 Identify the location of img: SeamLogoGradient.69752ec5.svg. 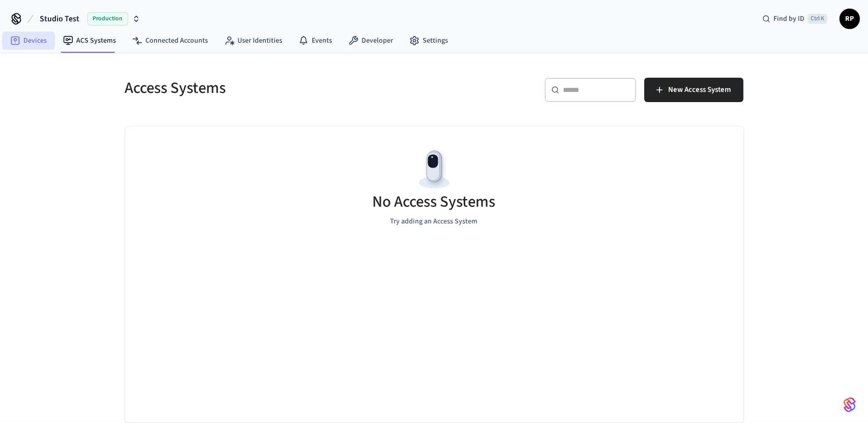
(850, 405).